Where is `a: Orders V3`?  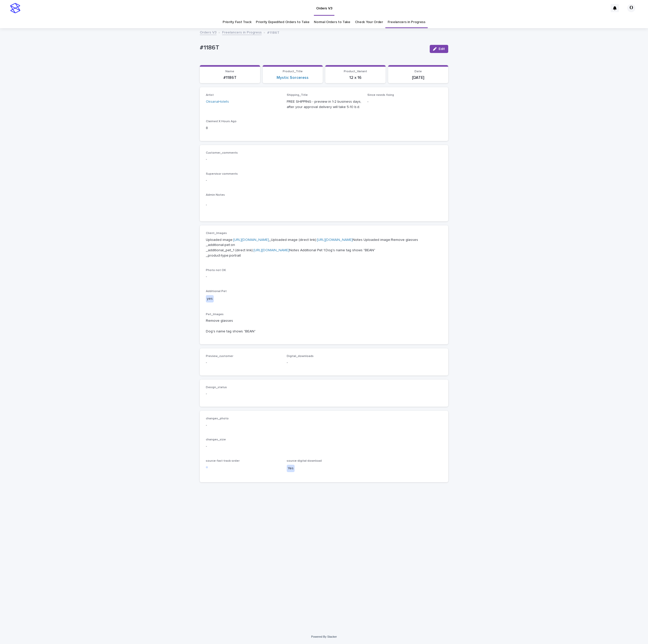
a: Orders V3 is located at coordinates (208, 32).